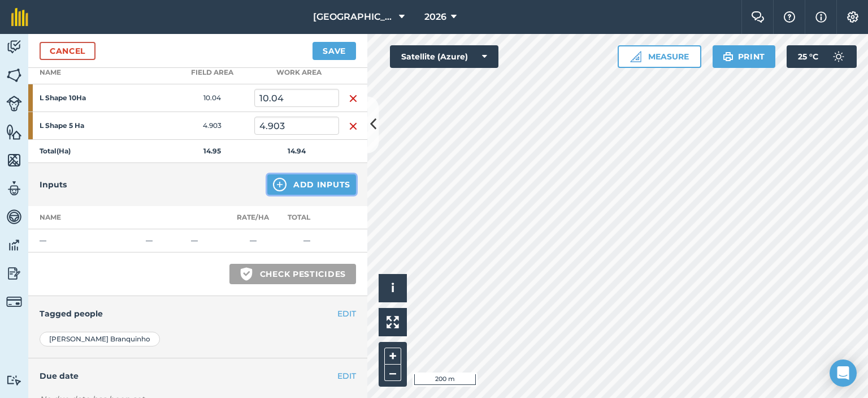 The width and height of the screenshot is (868, 398). What do you see at coordinates (393, 287) in the screenshot?
I see `span: i` at bounding box center [393, 287].